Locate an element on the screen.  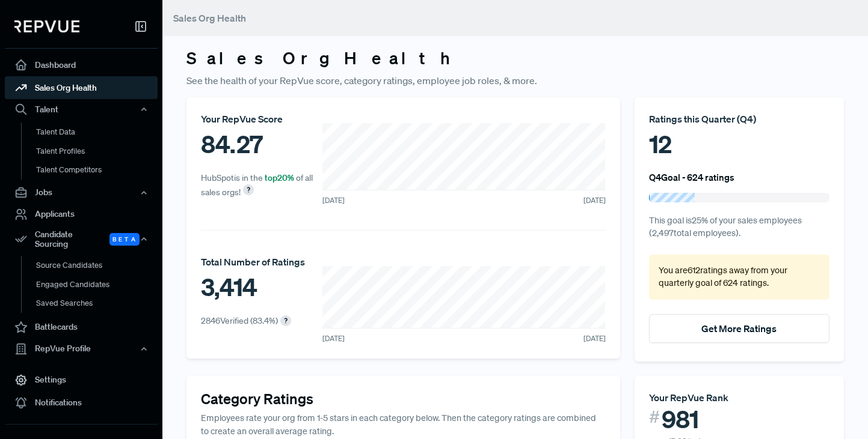
a: Dashboard is located at coordinates (81, 65).